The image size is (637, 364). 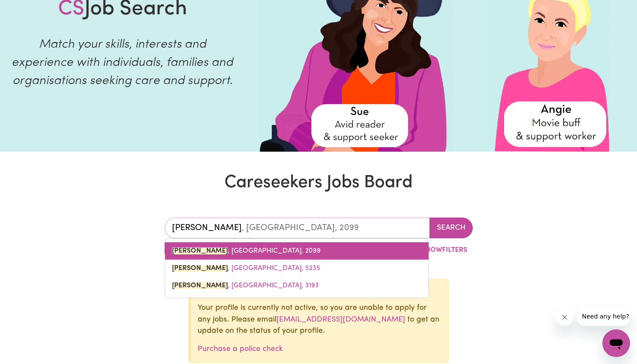 What do you see at coordinates (240, 349) in the screenshot?
I see `a: Purchase a police check` at bounding box center [240, 349].